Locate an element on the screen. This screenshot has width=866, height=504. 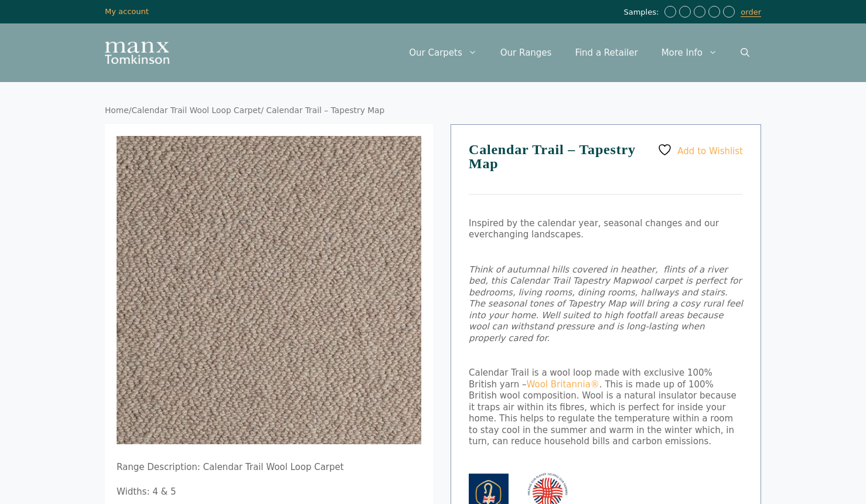
a: More Info is located at coordinates (689, 53).